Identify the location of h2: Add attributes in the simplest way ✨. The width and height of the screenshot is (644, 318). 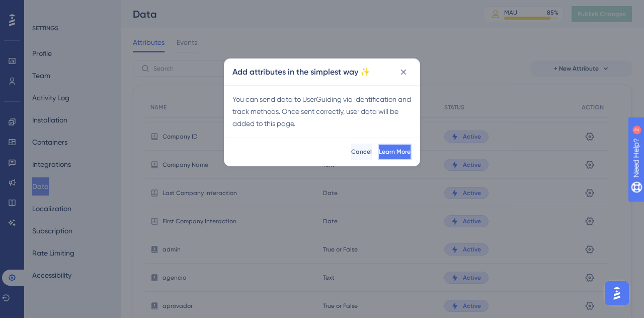
(302, 72).